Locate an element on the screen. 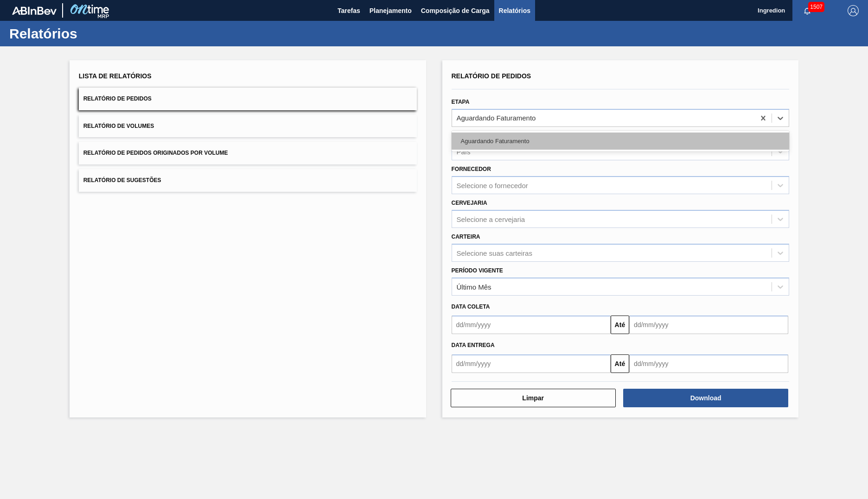 This screenshot has width=868, height=499. button: Relatório de Volumes is located at coordinates (247, 126).